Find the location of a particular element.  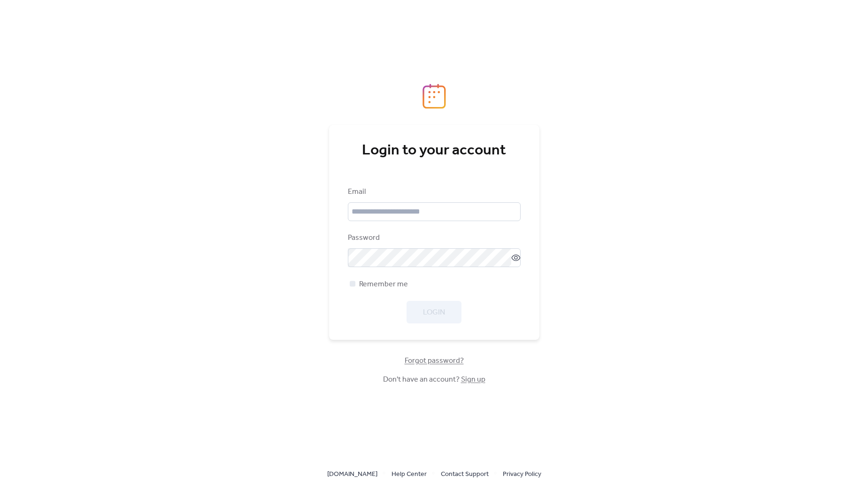

span: Don't have an account? is located at coordinates (435, 380).